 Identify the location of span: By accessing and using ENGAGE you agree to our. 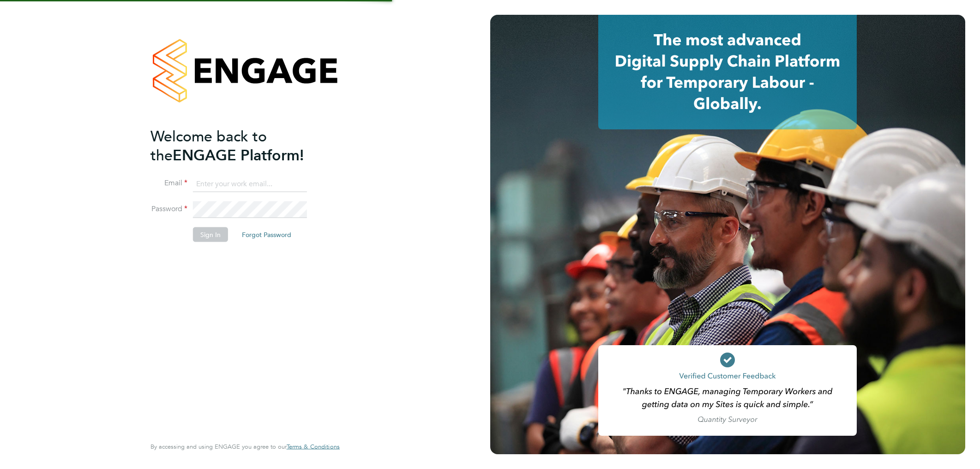
(245, 446).